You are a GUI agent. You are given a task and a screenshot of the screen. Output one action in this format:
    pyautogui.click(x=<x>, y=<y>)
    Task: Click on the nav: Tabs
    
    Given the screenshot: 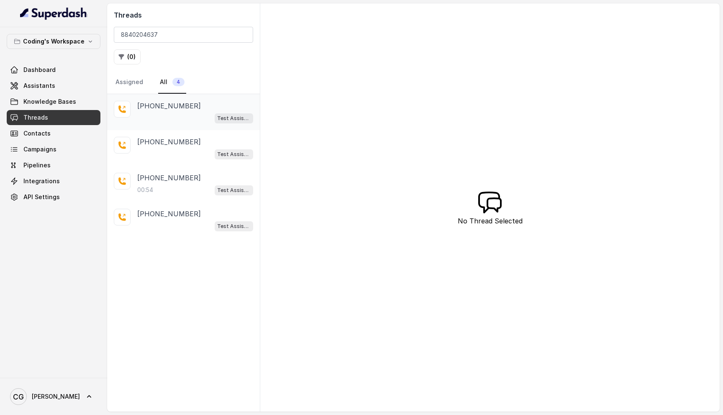 What is the action you would take?
    pyautogui.click(x=183, y=82)
    